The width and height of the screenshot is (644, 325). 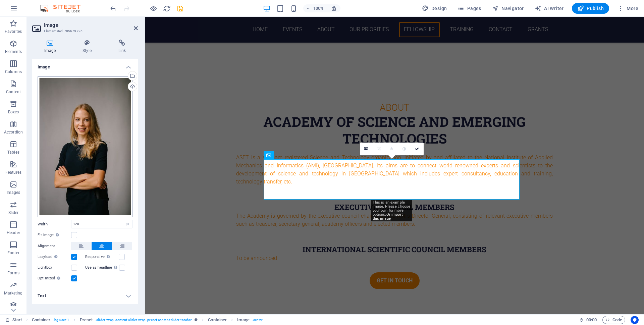 What do you see at coordinates (392, 149) in the screenshot?
I see `a: Blur` at bounding box center [392, 149].